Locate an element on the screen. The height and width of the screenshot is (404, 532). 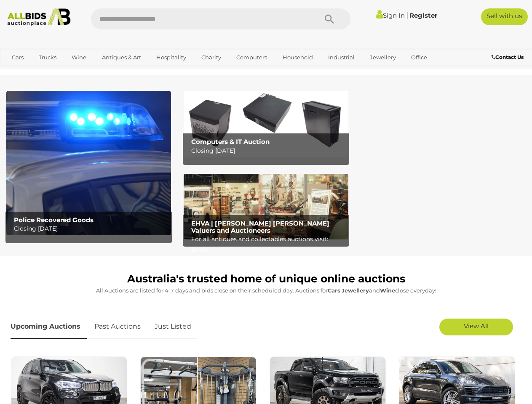
strong: Jewellery is located at coordinates (355, 291).